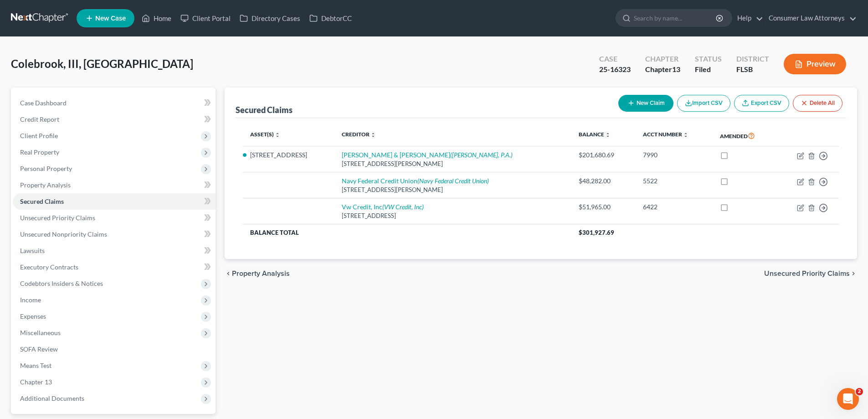 This screenshot has width=868, height=419. Describe the element at coordinates (43, 103) in the screenshot. I see `span: Case Dashboard` at that location.